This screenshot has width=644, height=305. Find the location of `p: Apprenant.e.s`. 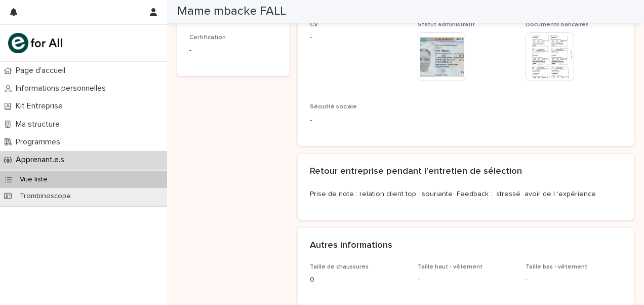

p: Apprenant.e.s is located at coordinates (42, 160).